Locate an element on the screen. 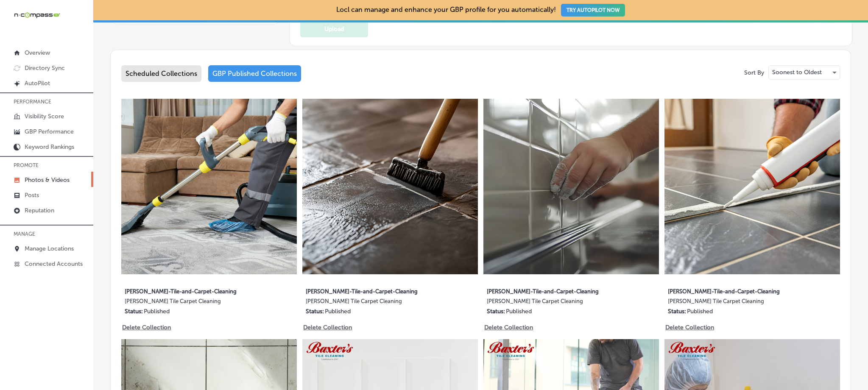  p: AutoPilot is located at coordinates (38, 84).